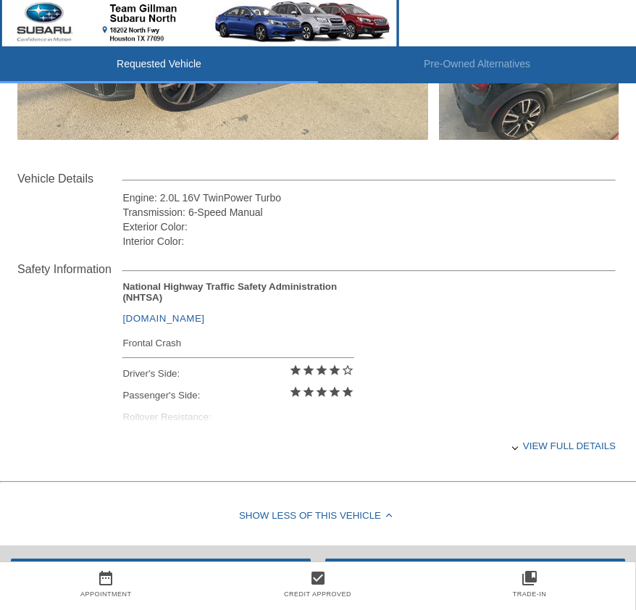 The image size is (636, 610). What do you see at coordinates (529, 594) in the screenshot?
I see `a: Trade-In` at bounding box center [529, 594].